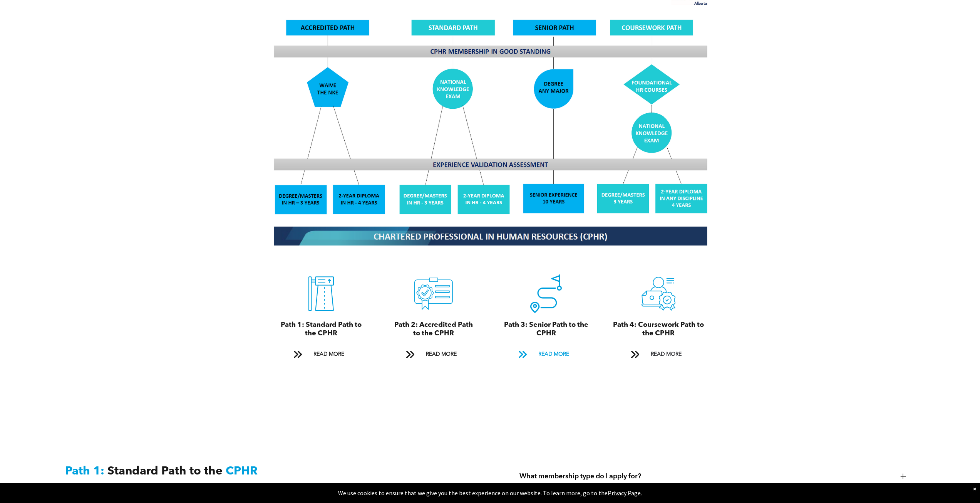 The height and width of the screenshot is (503, 980). Describe the element at coordinates (433, 329) in the screenshot. I see `span: Path 2: Accredited Path to the CPHR` at that location.